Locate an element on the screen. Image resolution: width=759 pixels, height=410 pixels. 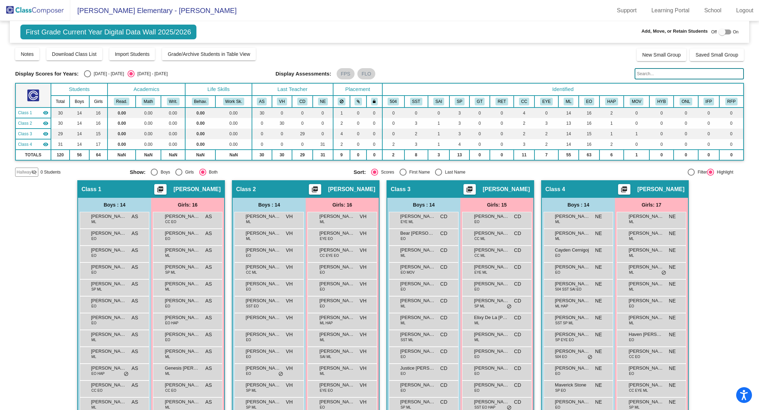
span: VH is located at coordinates (289, 217).